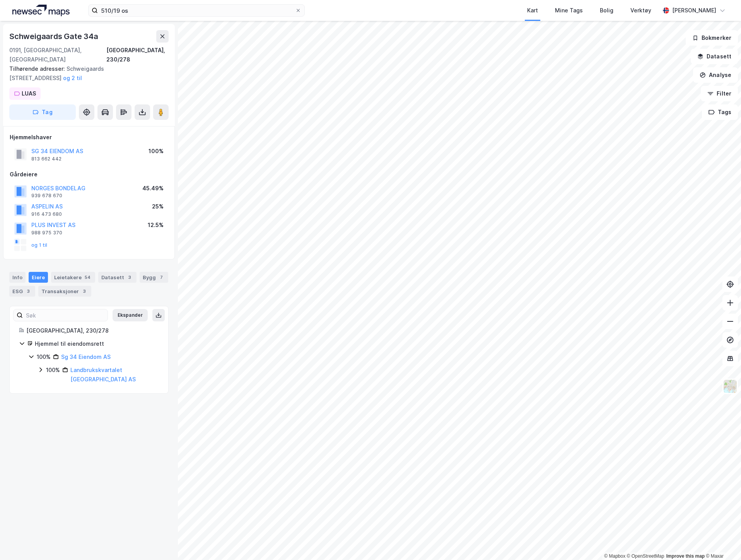 The image size is (741, 560). I want to click on div: Hjemmelshaver, so click(89, 138).